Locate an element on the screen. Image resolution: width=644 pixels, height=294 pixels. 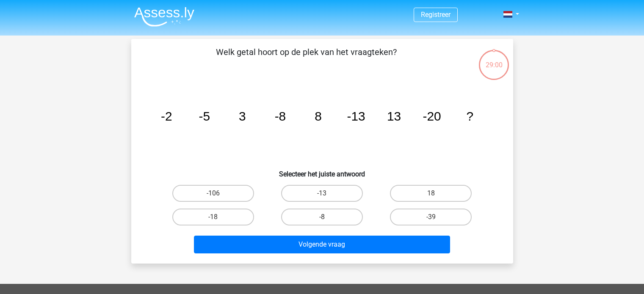
tspan: 13 is located at coordinates (393, 116).